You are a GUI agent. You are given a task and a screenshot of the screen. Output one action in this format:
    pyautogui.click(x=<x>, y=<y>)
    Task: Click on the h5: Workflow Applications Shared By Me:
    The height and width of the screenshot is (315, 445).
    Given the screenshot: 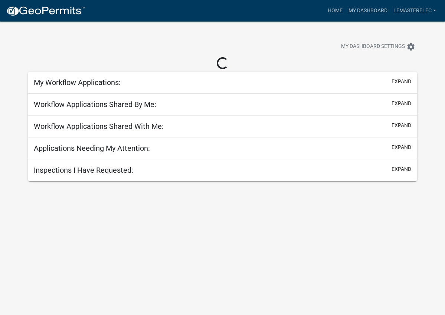 What is the action you would take?
    pyautogui.click(x=95, y=104)
    